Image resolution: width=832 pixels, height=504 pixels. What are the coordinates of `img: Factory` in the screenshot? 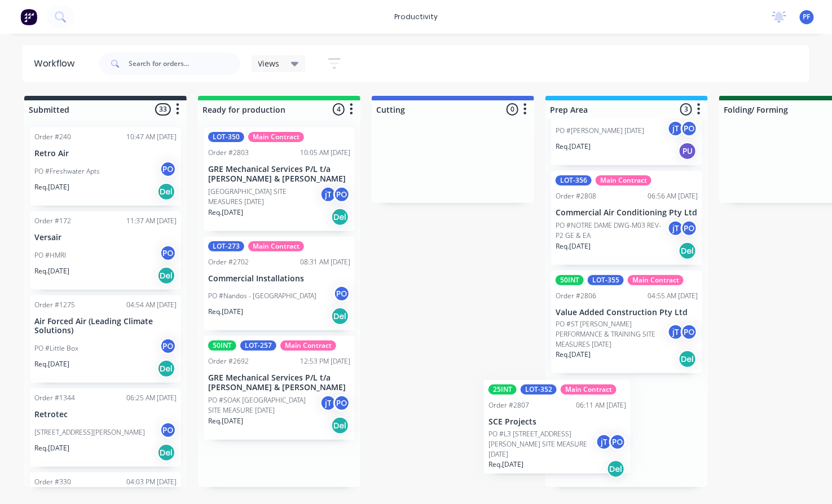 It's located at (29, 17).